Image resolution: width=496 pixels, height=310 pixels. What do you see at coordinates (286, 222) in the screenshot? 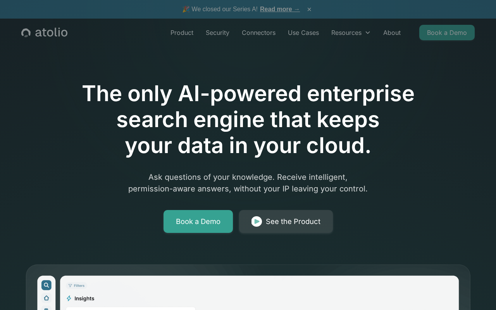
I see `a: See the Product` at bounding box center [286, 222].